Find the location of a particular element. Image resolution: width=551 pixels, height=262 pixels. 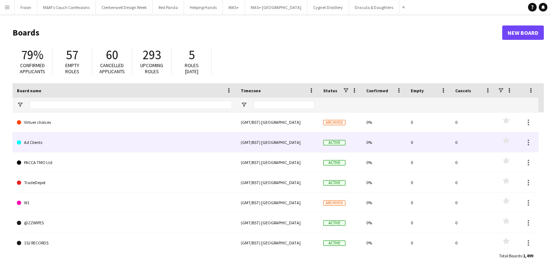

a: 152 RECORDS is located at coordinates (125, 243).